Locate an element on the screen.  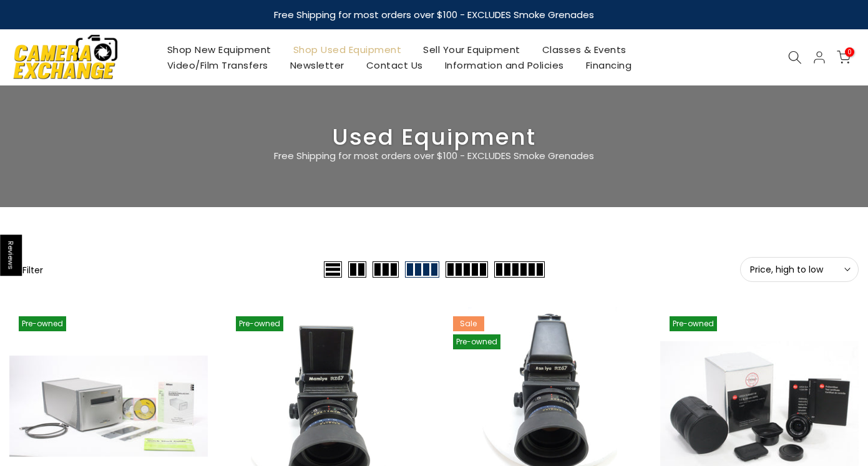
a: 0 is located at coordinates (843, 57).